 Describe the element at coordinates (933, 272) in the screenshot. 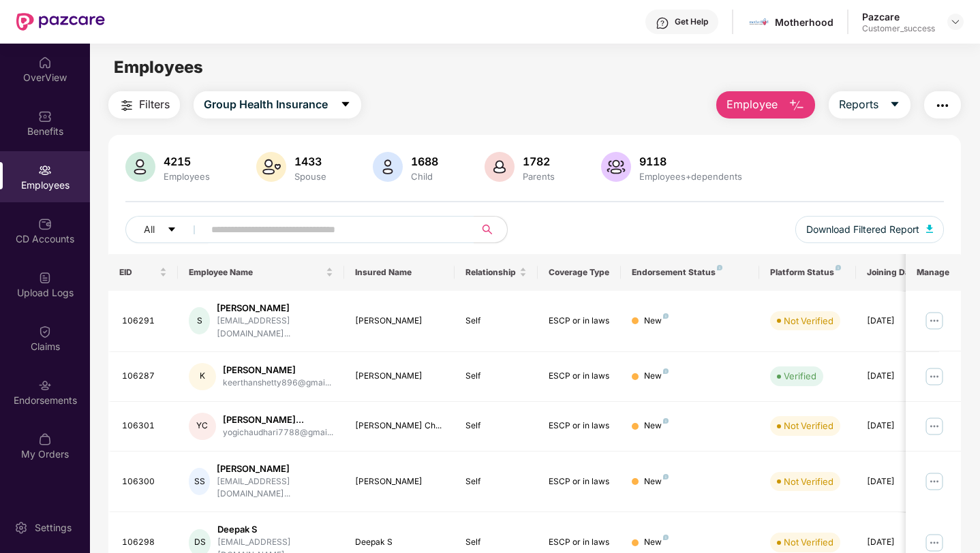

I see `th: Manage` at that location.